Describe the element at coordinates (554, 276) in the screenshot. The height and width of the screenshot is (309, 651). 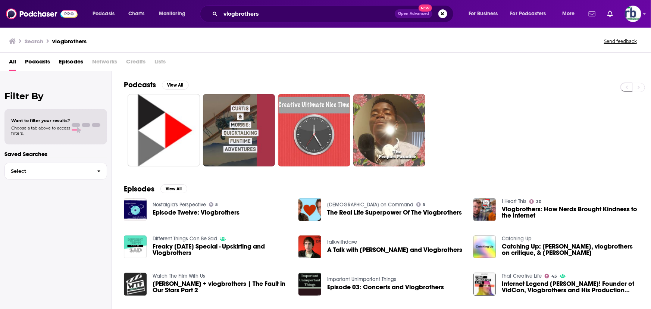
I see `span: 45` at that location.